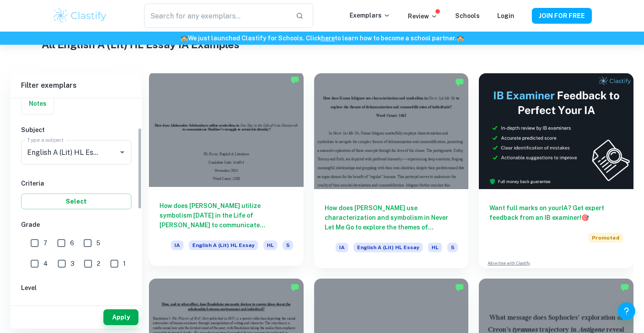 The width and height of the screenshot is (644, 333). Describe the element at coordinates (122, 152) in the screenshot. I see `button: Open` at that location.